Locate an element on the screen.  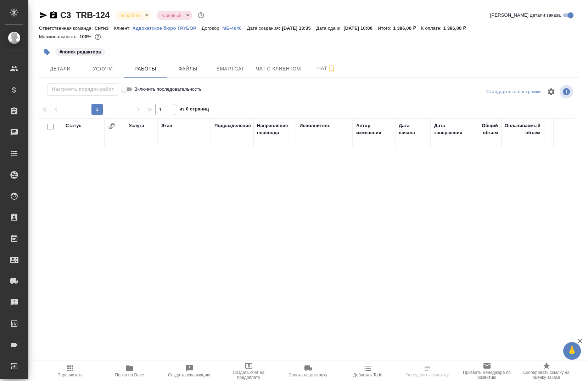
span: Призвать менеджера по развитию is located at coordinates (487, 375).